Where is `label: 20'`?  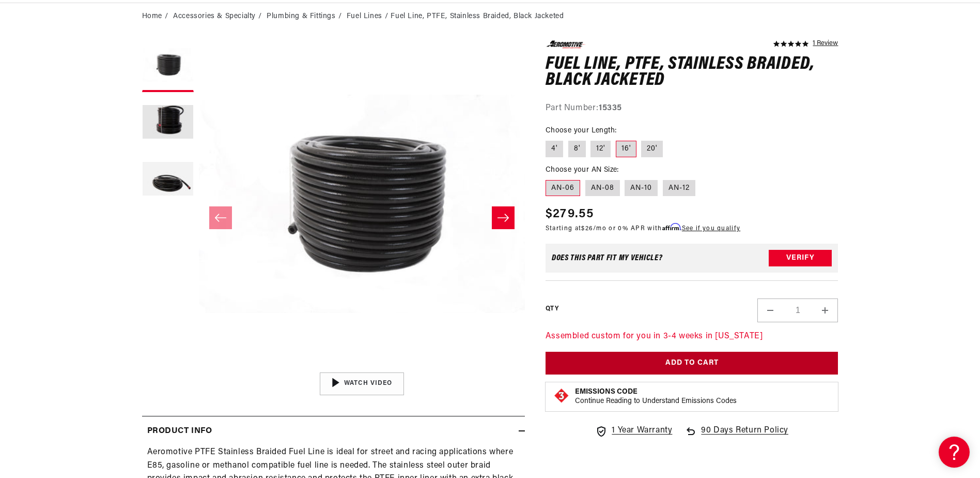 label: 20' is located at coordinates (652, 149).